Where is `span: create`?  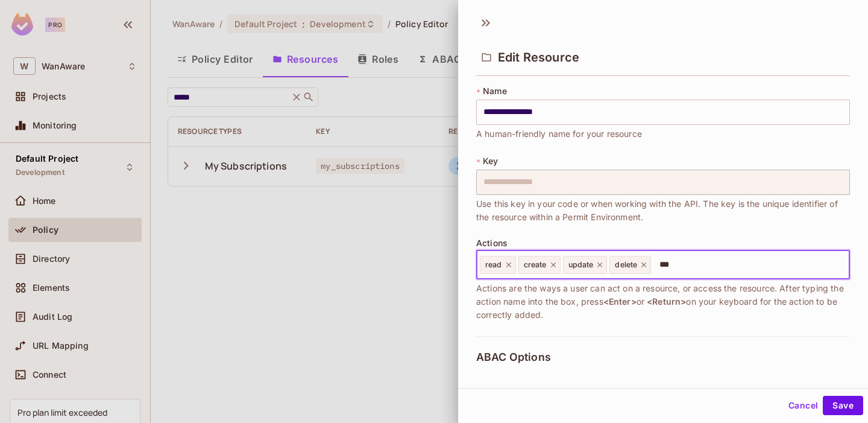 span: create is located at coordinates (535, 265).